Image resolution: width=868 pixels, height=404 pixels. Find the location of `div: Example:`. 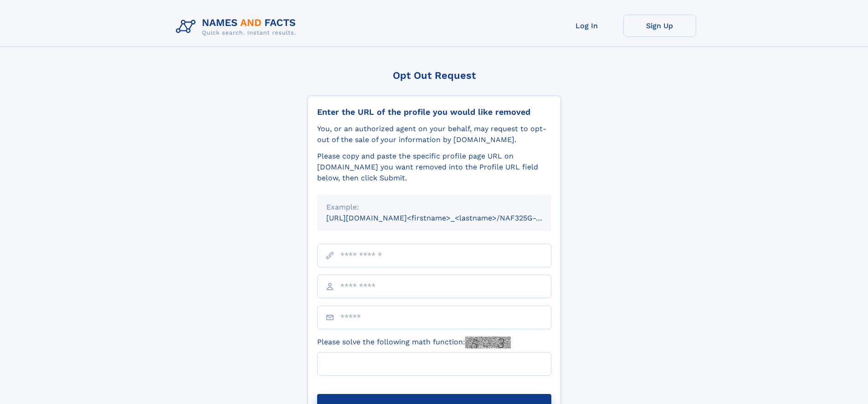

div: Example: is located at coordinates (434, 207).